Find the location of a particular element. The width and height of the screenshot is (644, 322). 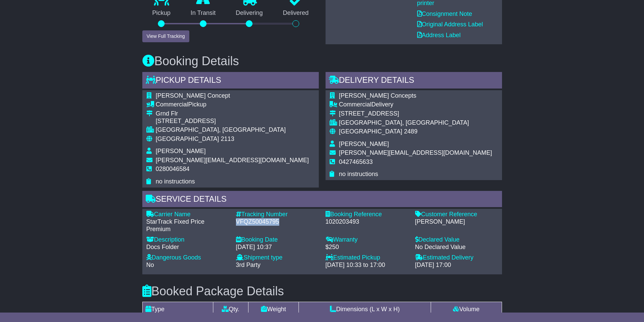

div: Estimated Delivery is located at coordinates (456, 258).